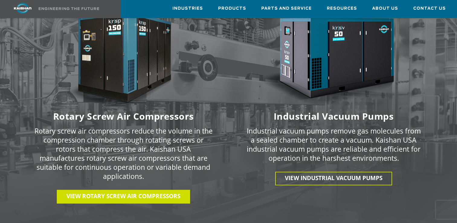 This screenshot has height=223, width=457. I want to click on a: Products, so click(232, 8).